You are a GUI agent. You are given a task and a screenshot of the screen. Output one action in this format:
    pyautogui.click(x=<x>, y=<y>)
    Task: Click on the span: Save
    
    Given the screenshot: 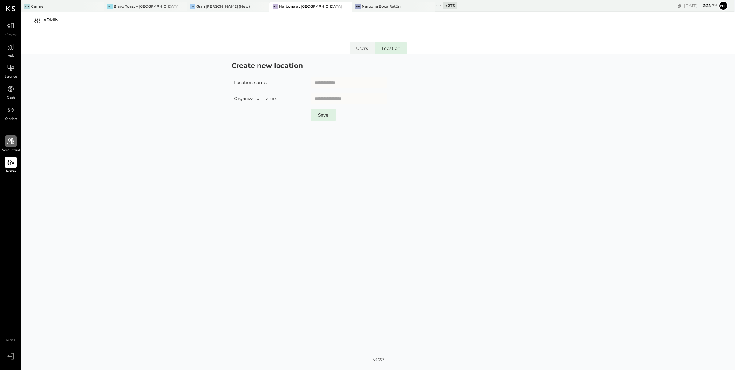 What is the action you would take?
    pyautogui.click(x=323, y=115)
    